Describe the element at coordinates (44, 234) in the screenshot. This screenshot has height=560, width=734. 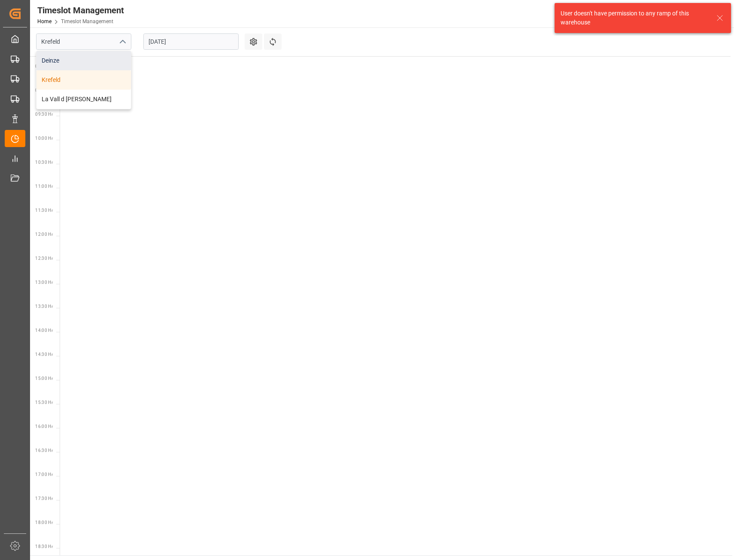
I see `span: 12:00 Hr` at that location.